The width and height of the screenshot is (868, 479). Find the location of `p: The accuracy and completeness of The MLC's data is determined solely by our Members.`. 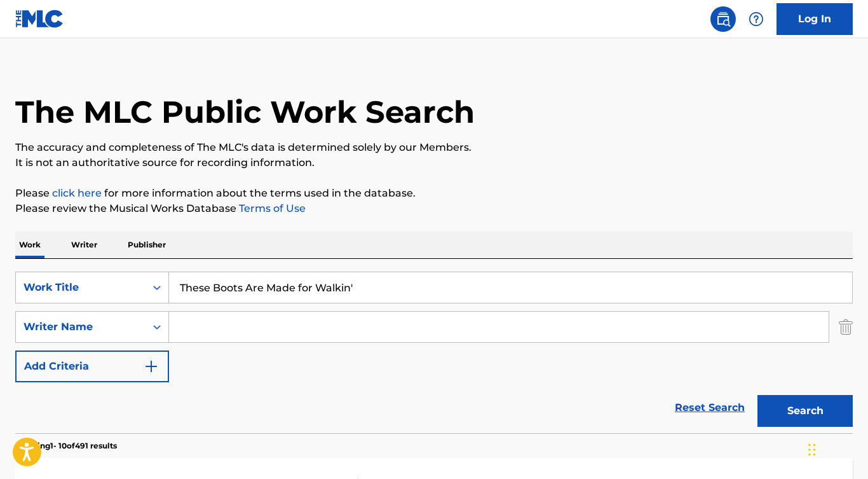

p: The accuracy and completeness of The MLC's data is determined solely by our Members. is located at coordinates (434, 148).